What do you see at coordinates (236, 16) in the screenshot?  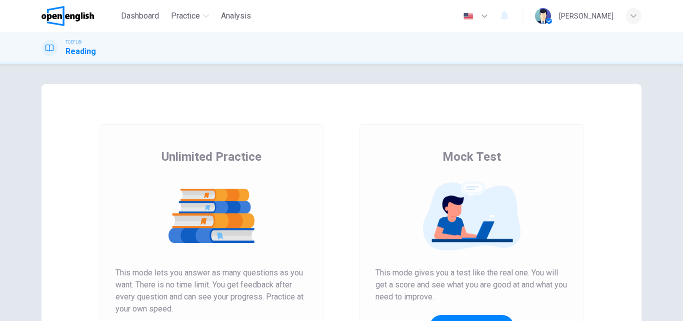 I see `span: Analysis` at bounding box center [236, 16].